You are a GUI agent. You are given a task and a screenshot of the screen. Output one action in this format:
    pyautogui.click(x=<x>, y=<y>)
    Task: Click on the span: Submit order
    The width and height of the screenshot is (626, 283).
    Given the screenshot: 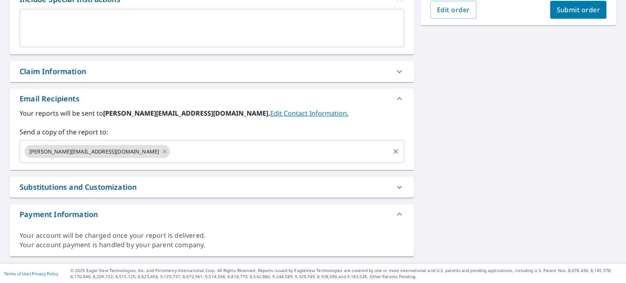 What is the action you would take?
    pyautogui.click(x=579, y=10)
    